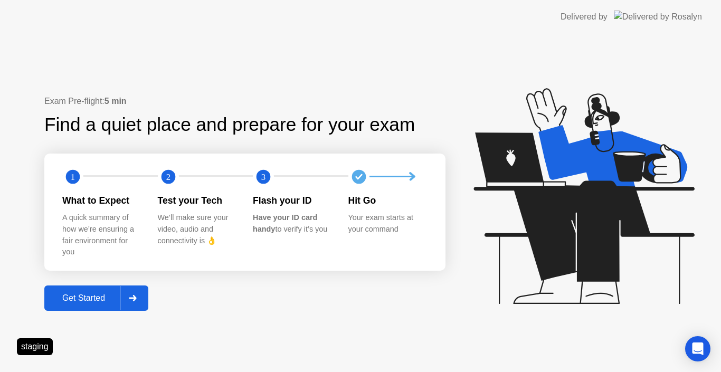 Image resolution: width=721 pixels, height=372 pixels. Describe the element at coordinates (292, 200) in the screenshot. I see `div: Flash your ID` at that location.